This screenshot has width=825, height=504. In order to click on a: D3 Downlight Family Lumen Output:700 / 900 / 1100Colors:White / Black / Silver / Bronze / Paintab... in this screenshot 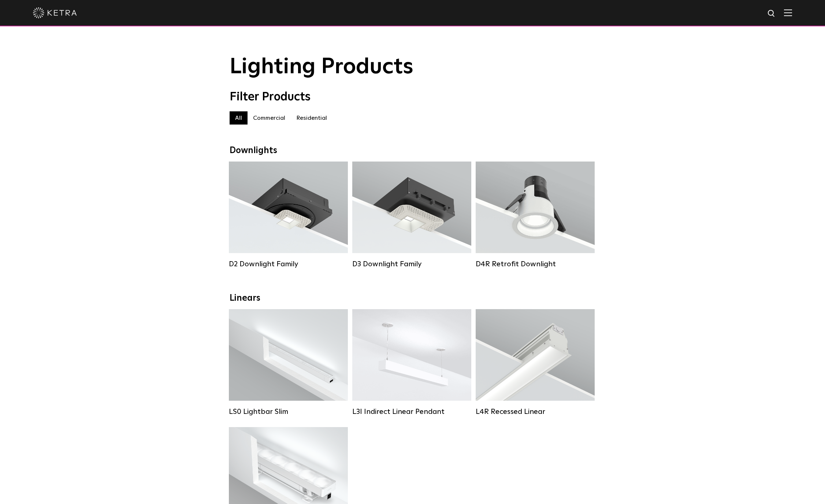, I will do `click(411, 215)`.